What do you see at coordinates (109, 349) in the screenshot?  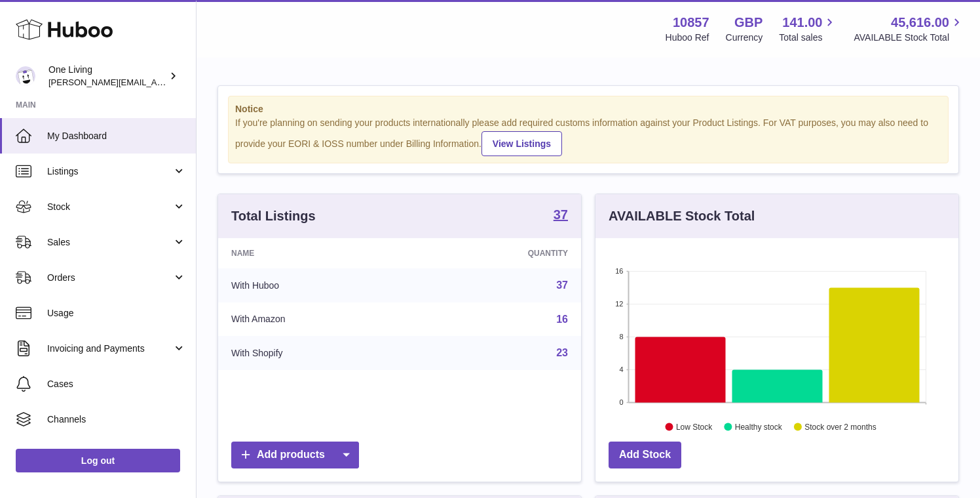 I see `span: Invoicing and Payments` at bounding box center [109, 349].